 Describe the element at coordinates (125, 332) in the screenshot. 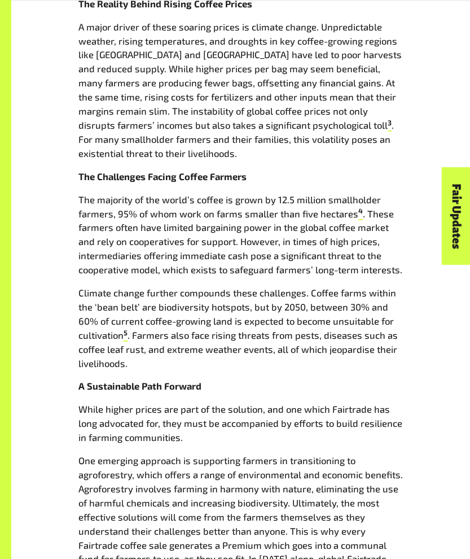

I see `sup: 5` at that location.